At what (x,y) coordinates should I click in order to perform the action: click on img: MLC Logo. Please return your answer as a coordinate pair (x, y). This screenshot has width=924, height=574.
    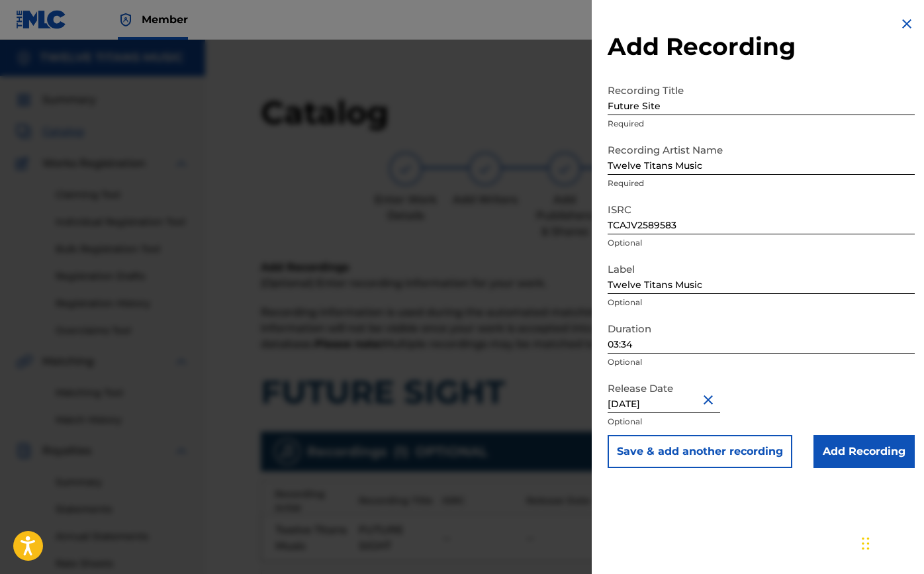
    Looking at the image, I should click on (41, 19).